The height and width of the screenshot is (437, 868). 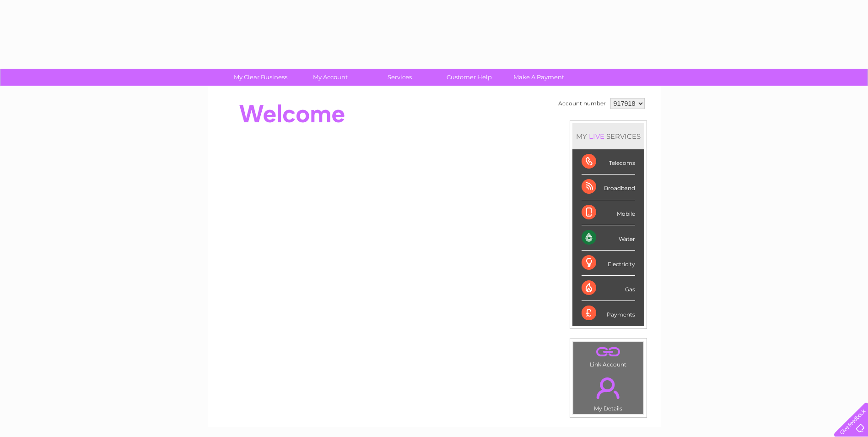 What do you see at coordinates (608, 288) in the screenshot?
I see `div: Gas` at bounding box center [608, 288].